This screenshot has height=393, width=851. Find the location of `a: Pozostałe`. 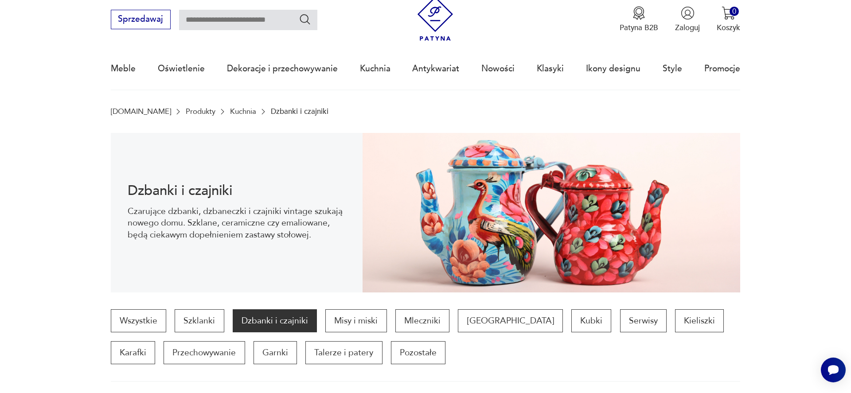

a: Pozostałe is located at coordinates (418, 353).